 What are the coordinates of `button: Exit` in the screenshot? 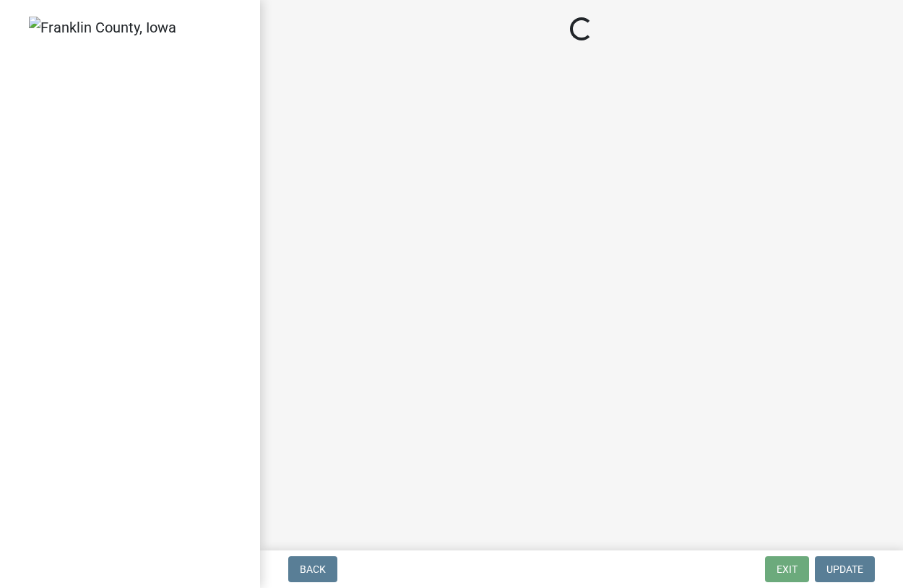 It's located at (787, 570).